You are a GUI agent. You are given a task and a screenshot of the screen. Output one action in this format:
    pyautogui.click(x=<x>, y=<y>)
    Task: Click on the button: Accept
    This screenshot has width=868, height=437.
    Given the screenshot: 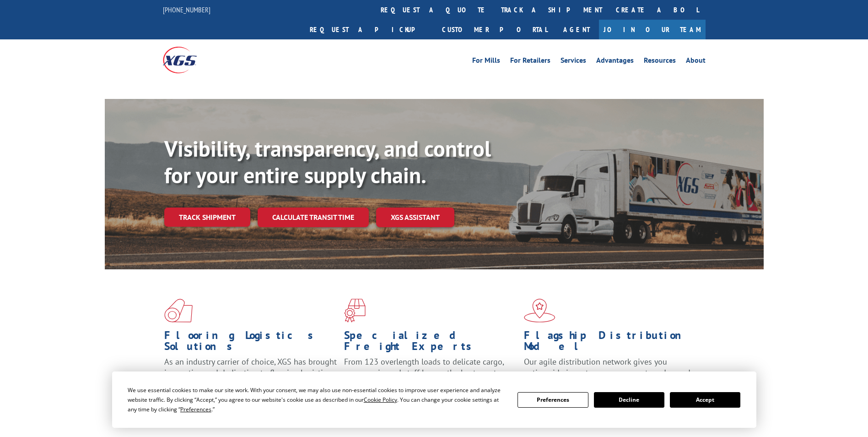 What is the action you would take?
    pyautogui.click(x=705, y=400)
    